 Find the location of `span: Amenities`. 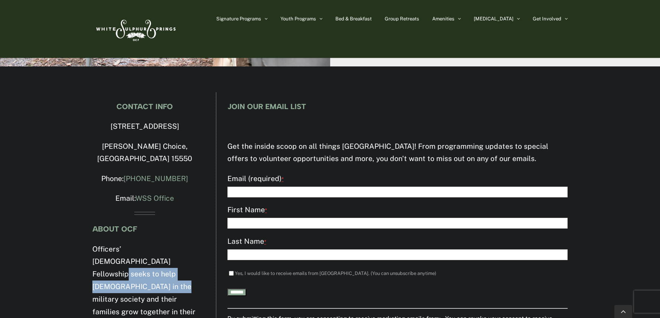

span: Amenities is located at coordinates (443, 19).